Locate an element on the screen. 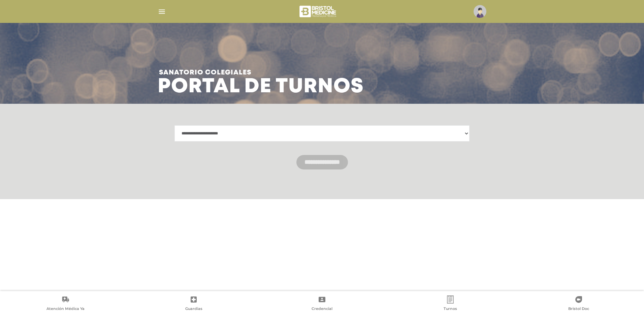  a: Atención Médica Ya is located at coordinates (65, 304).